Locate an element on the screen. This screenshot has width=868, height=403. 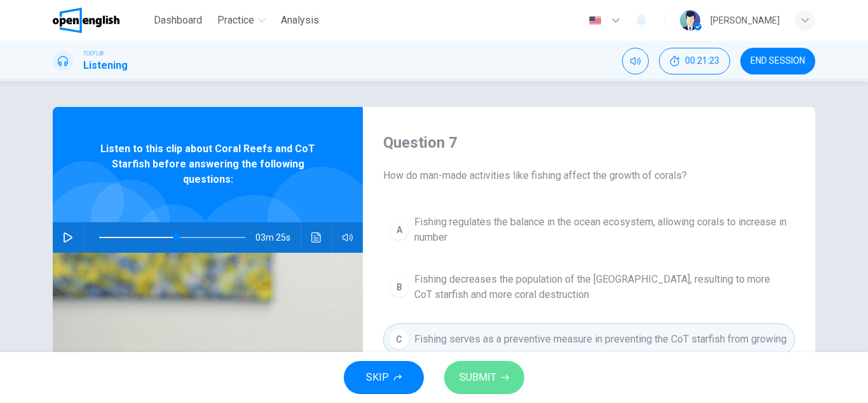
h4: Question 7 is located at coordinates (589, 142).